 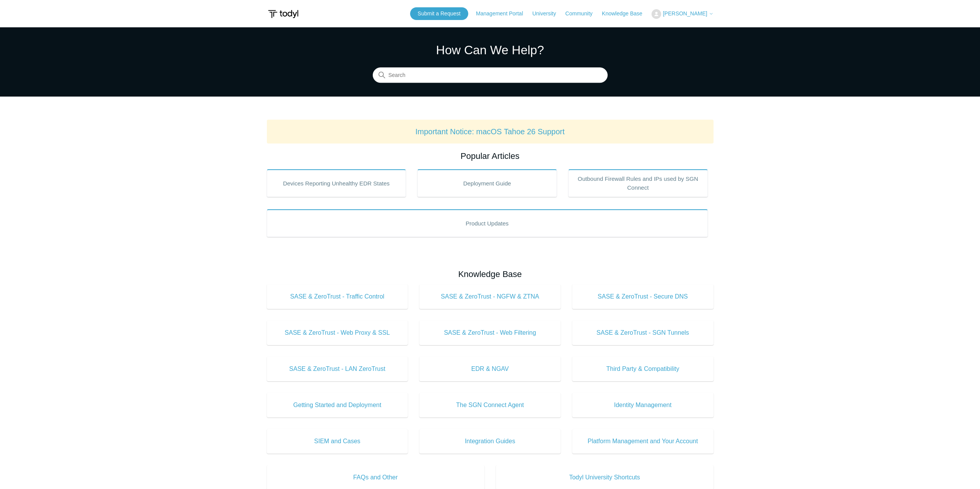 What do you see at coordinates (337, 333) in the screenshot?
I see `a: SASE & ZeroTrust - Web Proxy & SSL` at bounding box center [337, 333].